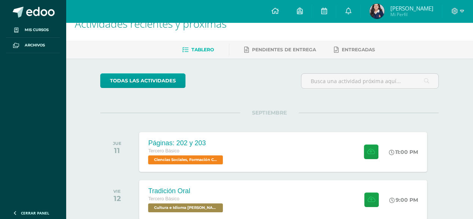 The width and height of the screenshot is (473, 219). What do you see at coordinates (186, 191) in the screenshot?
I see `div: Tradición Oral` at bounding box center [186, 191].